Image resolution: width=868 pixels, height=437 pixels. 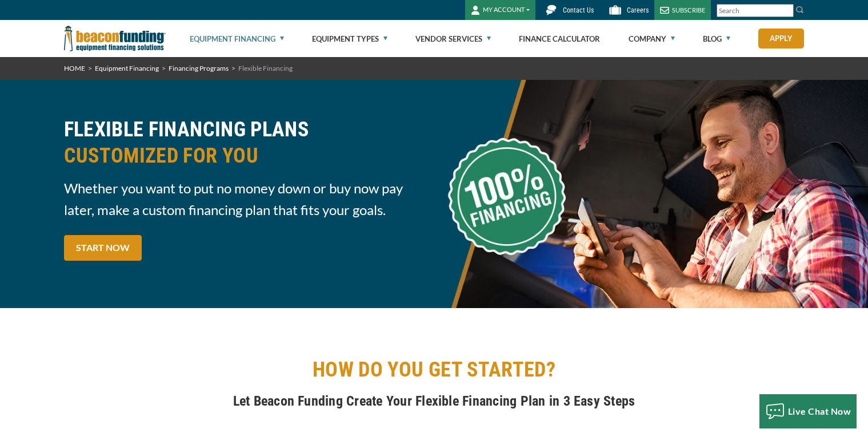 I want to click on a: HOME, so click(x=75, y=68).